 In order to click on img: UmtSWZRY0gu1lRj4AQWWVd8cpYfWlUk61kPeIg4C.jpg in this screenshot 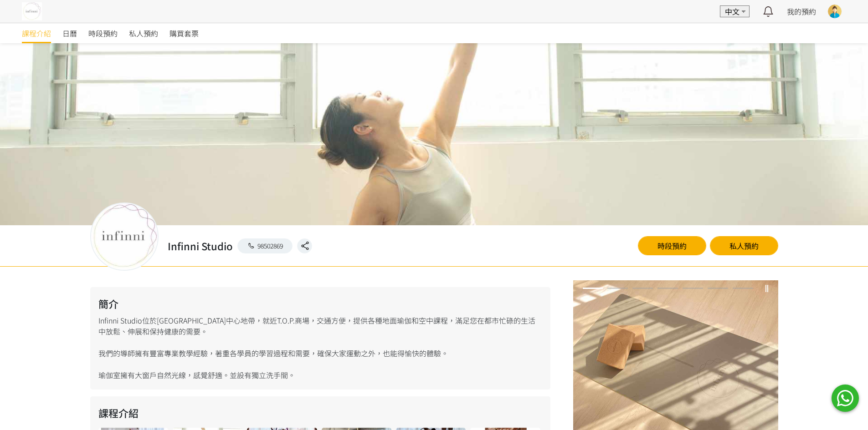, I will do `click(32, 12)`.